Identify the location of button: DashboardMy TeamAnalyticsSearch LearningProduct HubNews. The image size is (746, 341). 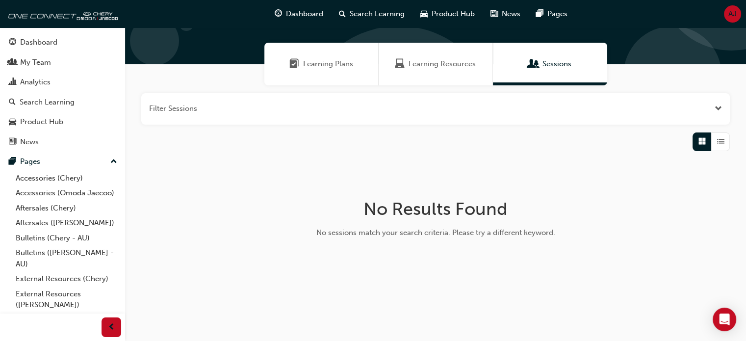
(62, 92).